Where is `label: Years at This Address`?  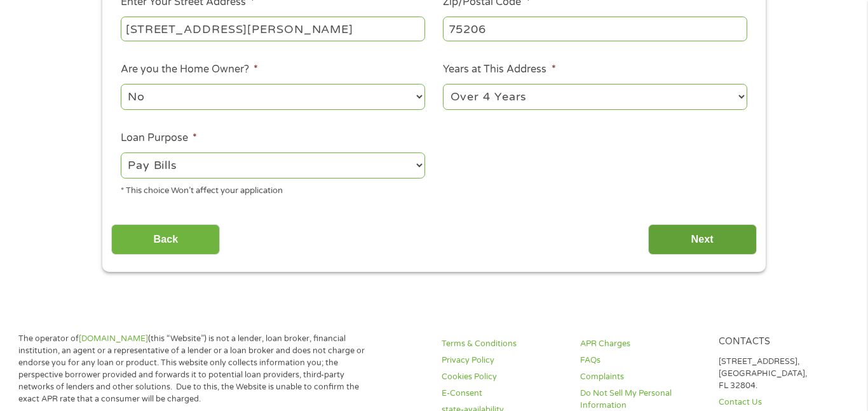 label: Years at This Address is located at coordinates (499, 69).